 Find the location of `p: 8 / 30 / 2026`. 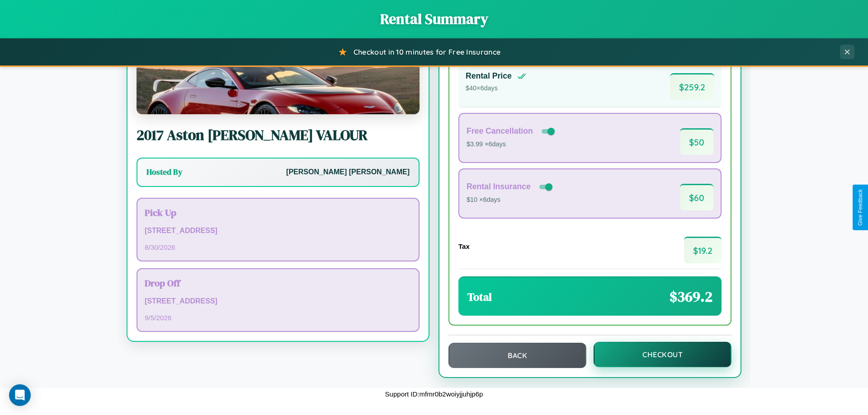

p: 8 / 30 / 2026 is located at coordinates (278, 247).